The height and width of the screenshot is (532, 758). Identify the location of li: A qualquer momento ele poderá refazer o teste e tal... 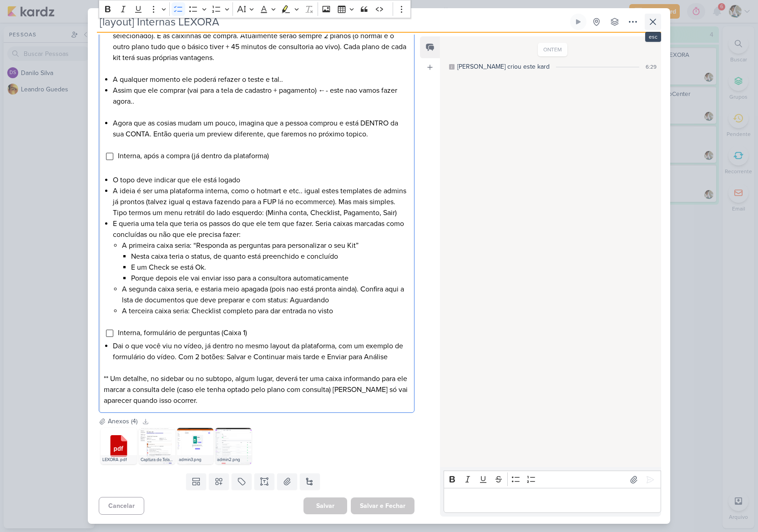
(261, 80).